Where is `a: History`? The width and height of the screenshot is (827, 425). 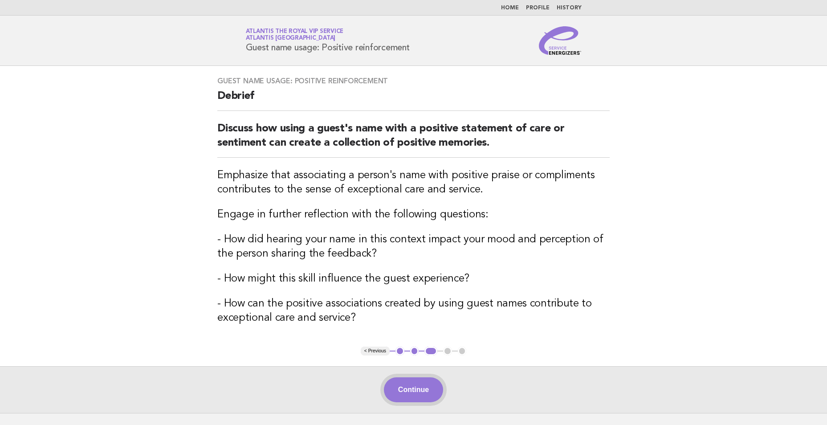 a: History is located at coordinates (569, 8).